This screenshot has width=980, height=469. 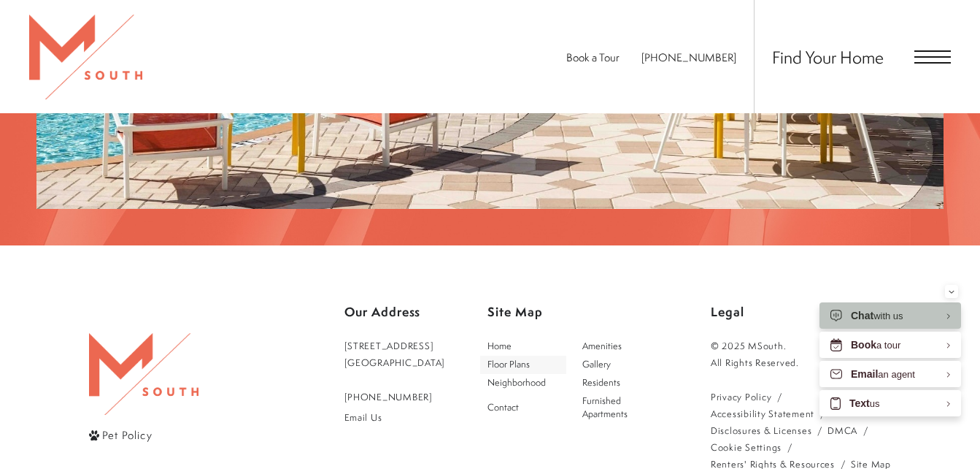 What do you see at coordinates (592, 57) in the screenshot?
I see `a: Book a Tour` at bounding box center [592, 57].